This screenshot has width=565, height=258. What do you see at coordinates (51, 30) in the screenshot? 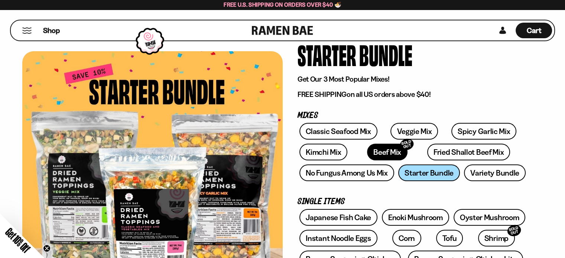
I see `a: Shop` at bounding box center [51, 30].